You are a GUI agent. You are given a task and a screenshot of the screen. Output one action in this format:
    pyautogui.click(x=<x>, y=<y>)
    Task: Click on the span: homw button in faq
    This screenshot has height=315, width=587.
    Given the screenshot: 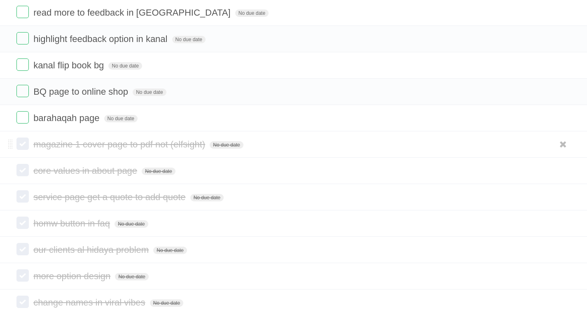 What is the action you would take?
    pyautogui.click(x=72, y=223)
    